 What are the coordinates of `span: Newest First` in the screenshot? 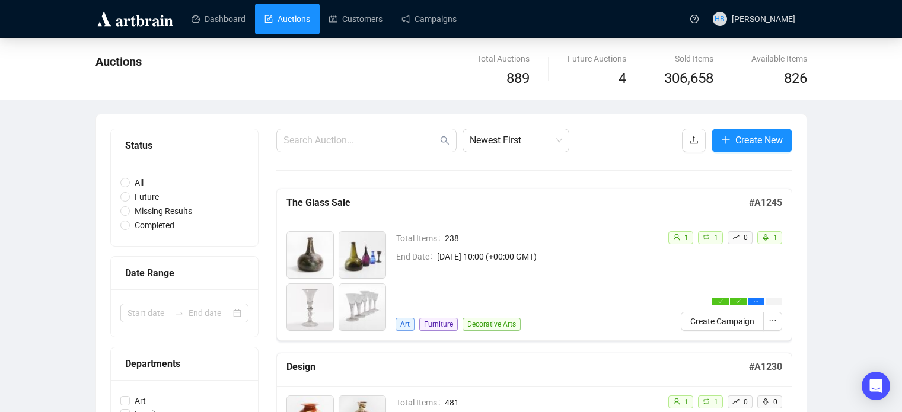 It's located at (516, 141).